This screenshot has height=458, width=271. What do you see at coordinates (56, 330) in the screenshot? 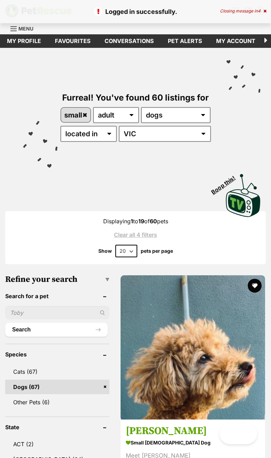
I see `button: Search` at bounding box center [56, 330].